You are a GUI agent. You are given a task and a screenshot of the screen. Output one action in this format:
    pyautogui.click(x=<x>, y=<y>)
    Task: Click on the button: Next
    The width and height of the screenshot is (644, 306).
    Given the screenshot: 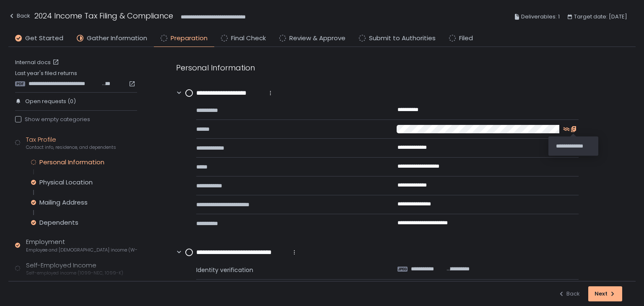 What is the action you would take?
    pyautogui.click(x=605, y=293)
    